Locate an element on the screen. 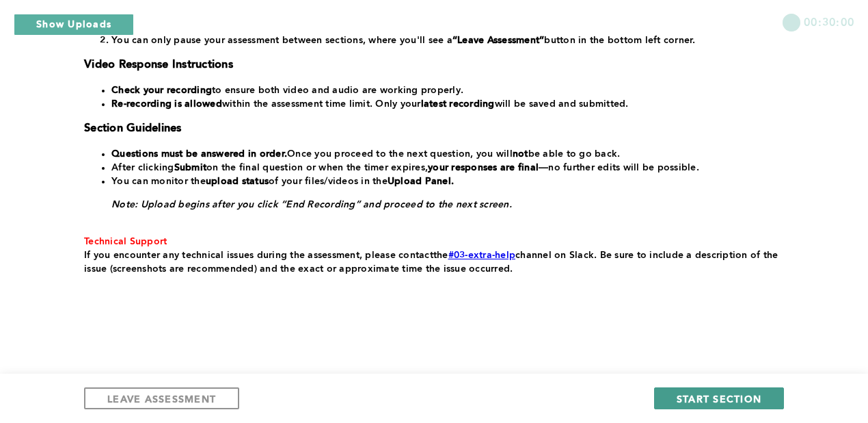  strong: Submit is located at coordinates (191, 168).